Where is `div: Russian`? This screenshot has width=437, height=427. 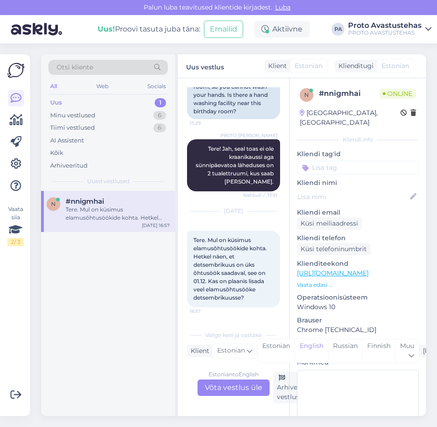
div: Russian is located at coordinates (345, 351).